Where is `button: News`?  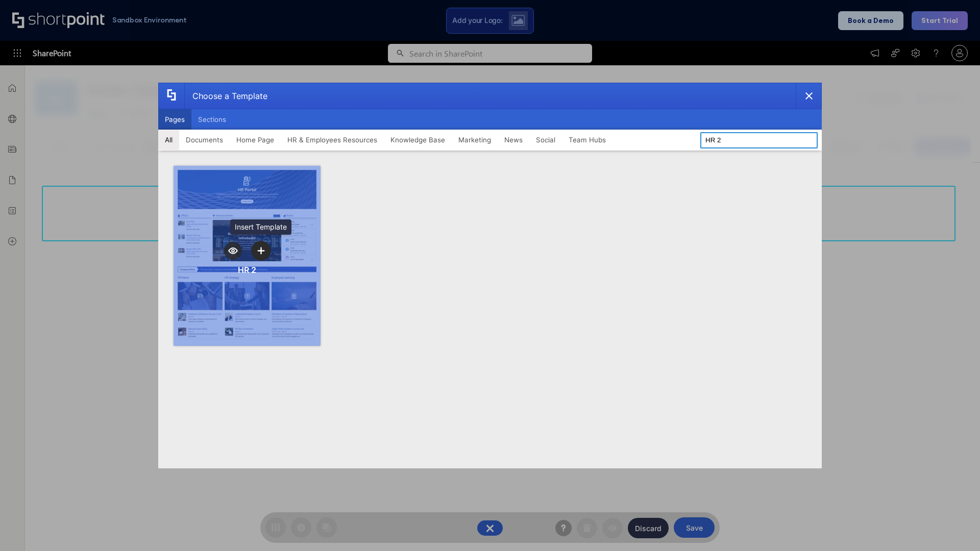 button: News is located at coordinates (513, 140).